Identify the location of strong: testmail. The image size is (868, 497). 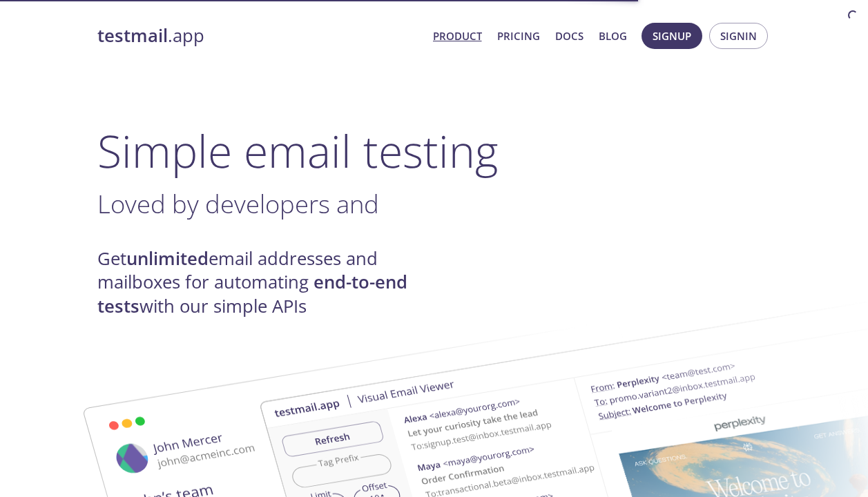
(132, 35).